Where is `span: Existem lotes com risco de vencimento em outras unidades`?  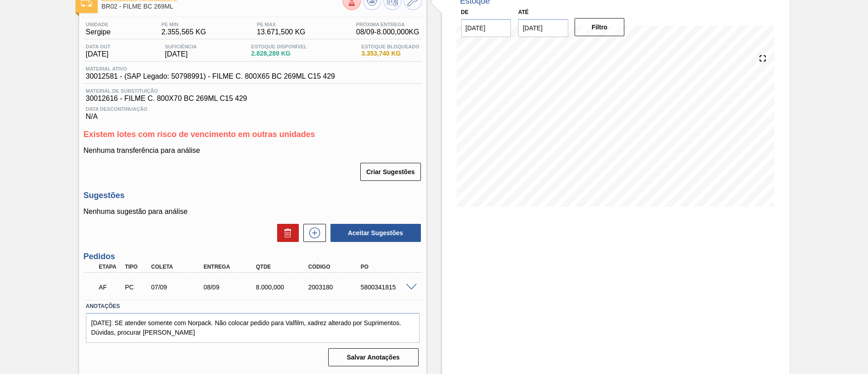
span: Existem lotes com risco de vencimento em outras unidades is located at coordinates (199, 135).